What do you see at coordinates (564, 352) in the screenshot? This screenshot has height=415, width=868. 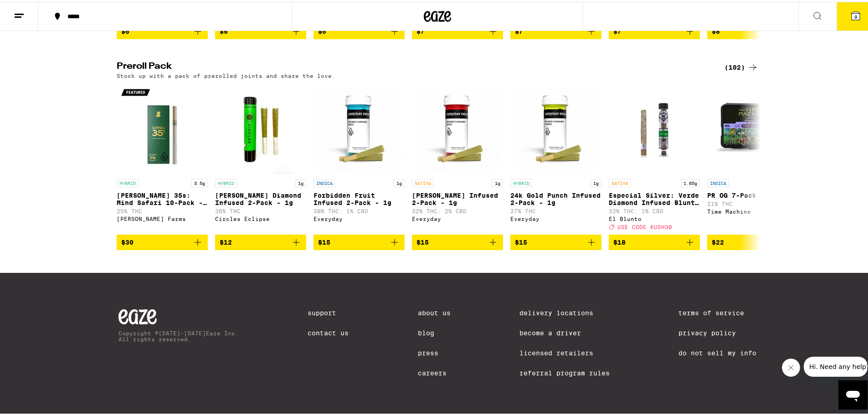 I see `a: Licensed Retailers` at bounding box center [564, 352].